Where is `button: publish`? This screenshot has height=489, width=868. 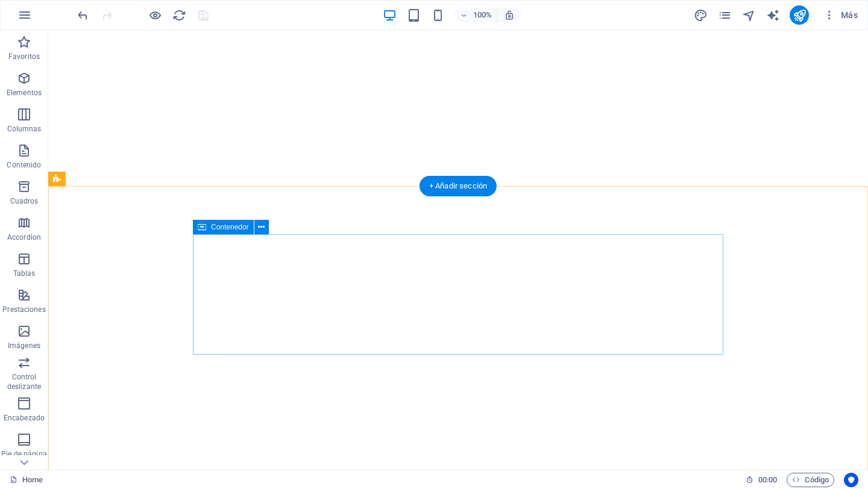
button: publish is located at coordinates (799, 15).